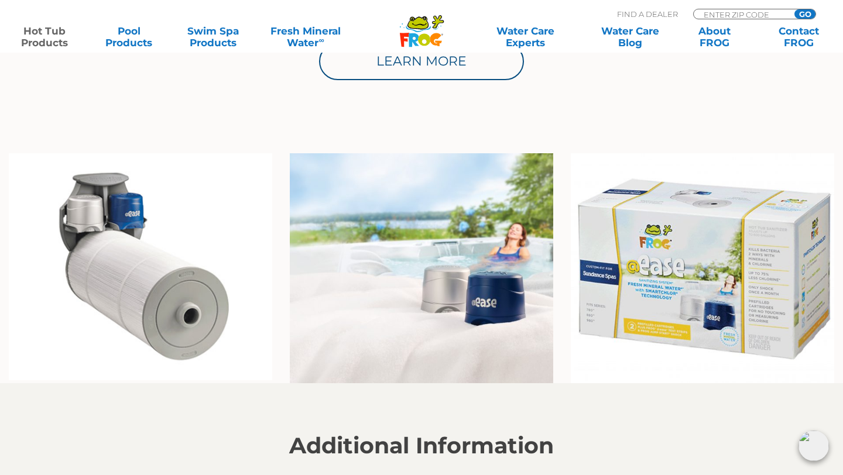 The image size is (843, 475). I want to click on a: ContactFROG, so click(798, 37).